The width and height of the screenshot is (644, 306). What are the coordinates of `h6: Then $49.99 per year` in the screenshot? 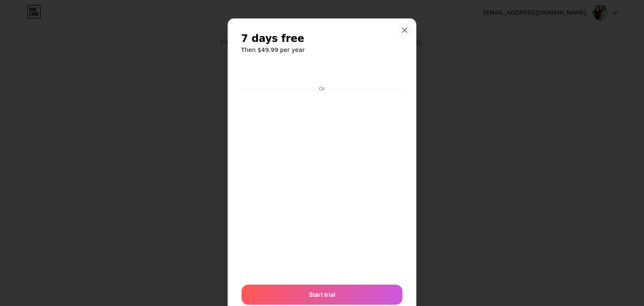 It's located at (322, 50).